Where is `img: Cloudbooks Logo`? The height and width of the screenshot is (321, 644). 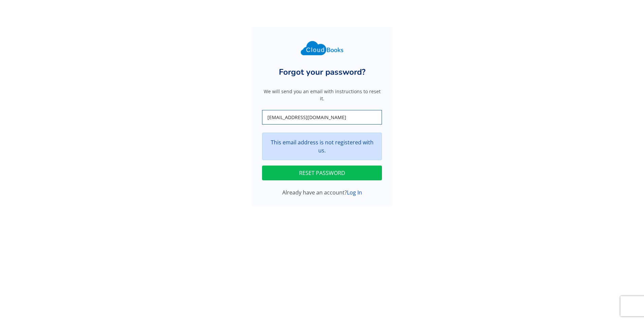 img: Cloudbooks Logo is located at coordinates (322, 48).